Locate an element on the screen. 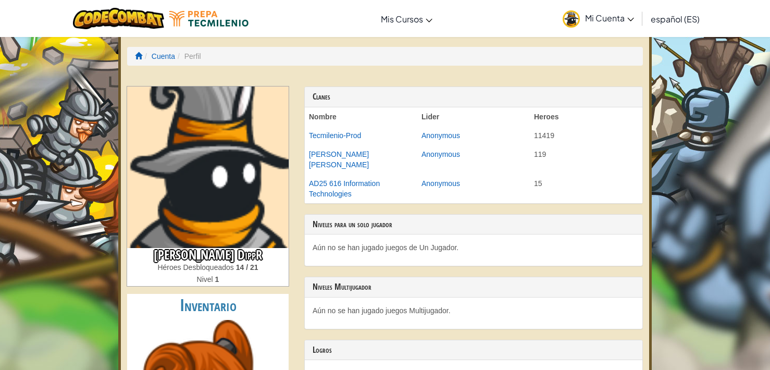 This screenshot has height=370, width=770. strong: 14 / 21 is located at coordinates (247, 267).